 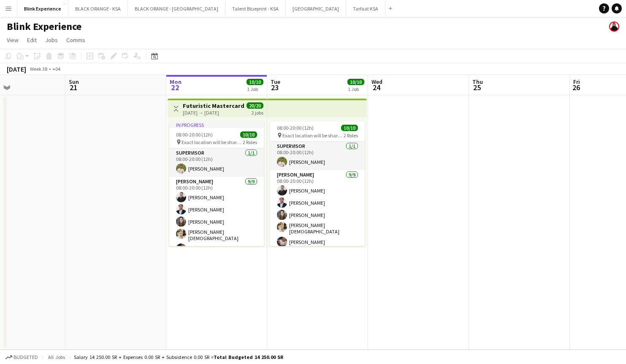 What do you see at coordinates (32, 40) in the screenshot?
I see `a: Edit` at bounding box center [32, 40].